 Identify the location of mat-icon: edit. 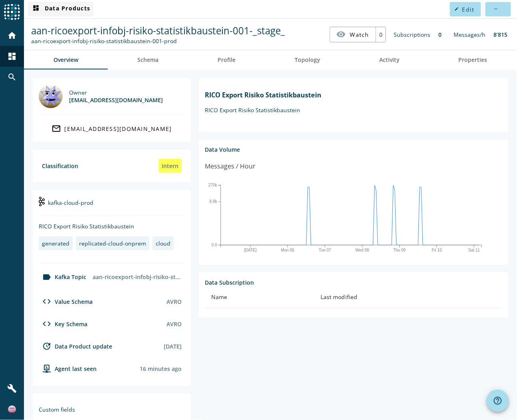
(457, 9).